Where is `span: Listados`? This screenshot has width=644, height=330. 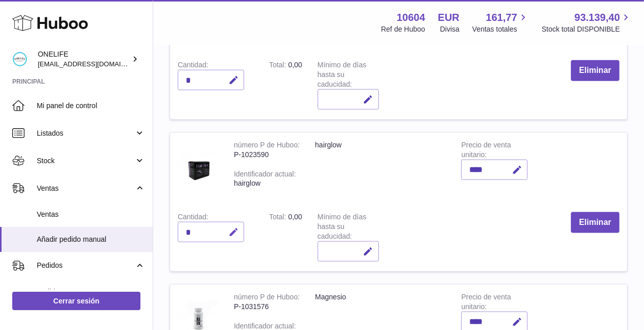 span: Listados is located at coordinates (85, 133).